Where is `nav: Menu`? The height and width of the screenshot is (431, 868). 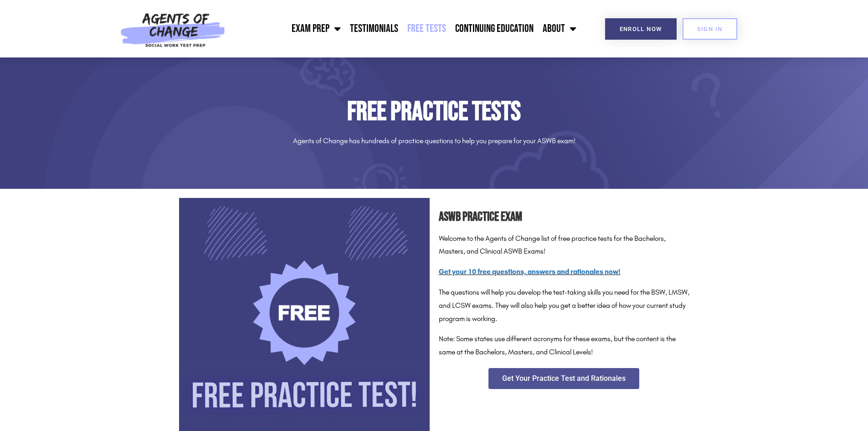 nav: Menu is located at coordinates (406, 28).